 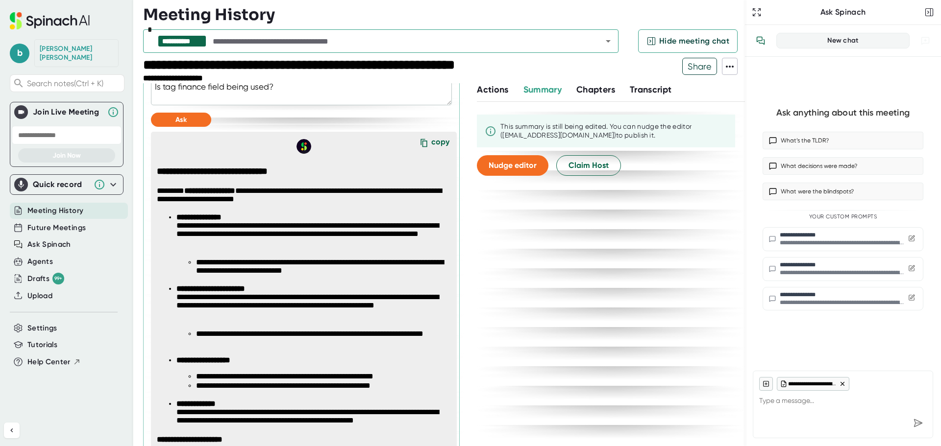 What do you see at coordinates (651, 90) in the screenshot?
I see `span: Transcript` at bounding box center [651, 90].